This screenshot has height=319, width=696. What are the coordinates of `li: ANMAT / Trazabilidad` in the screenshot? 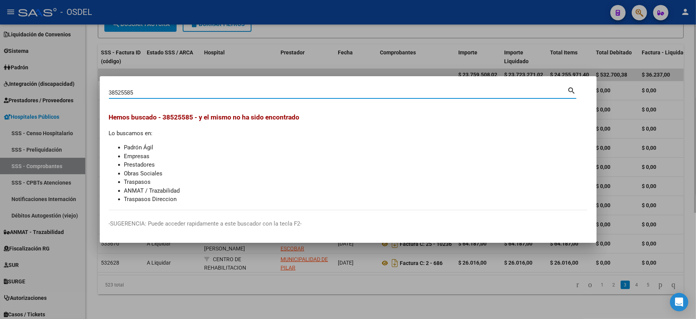 It's located at (356, 190).